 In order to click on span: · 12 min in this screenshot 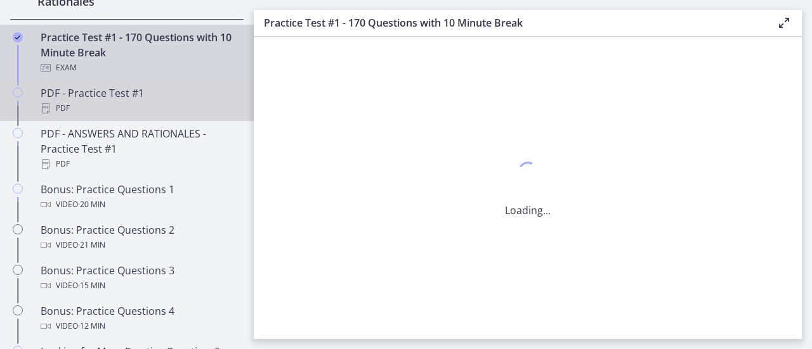, I will do `click(91, 327)`.